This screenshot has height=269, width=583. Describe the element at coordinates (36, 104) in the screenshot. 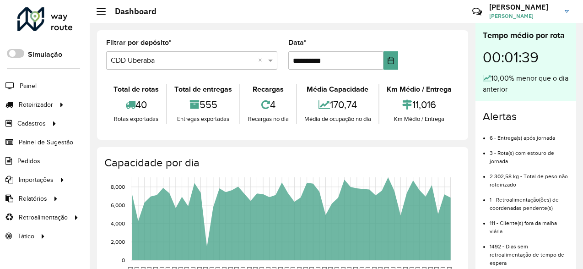

I see `span: Roteirizador` at that location.